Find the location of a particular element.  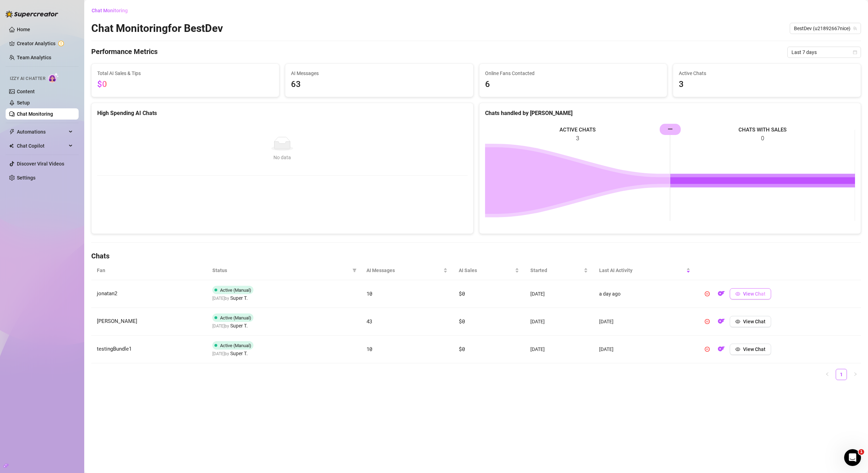

span: Chat Copilot is located at coordinates (42, 146).